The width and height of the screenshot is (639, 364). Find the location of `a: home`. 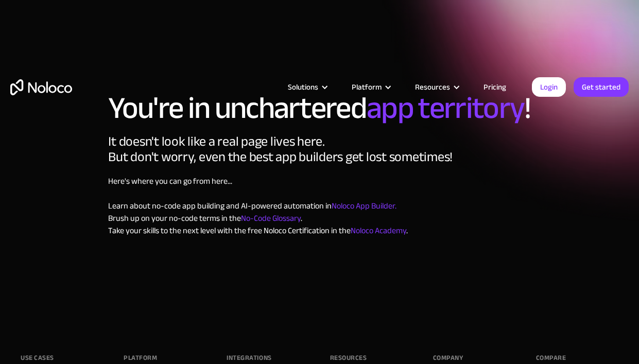

a: home is located at coordinates (42, 87).